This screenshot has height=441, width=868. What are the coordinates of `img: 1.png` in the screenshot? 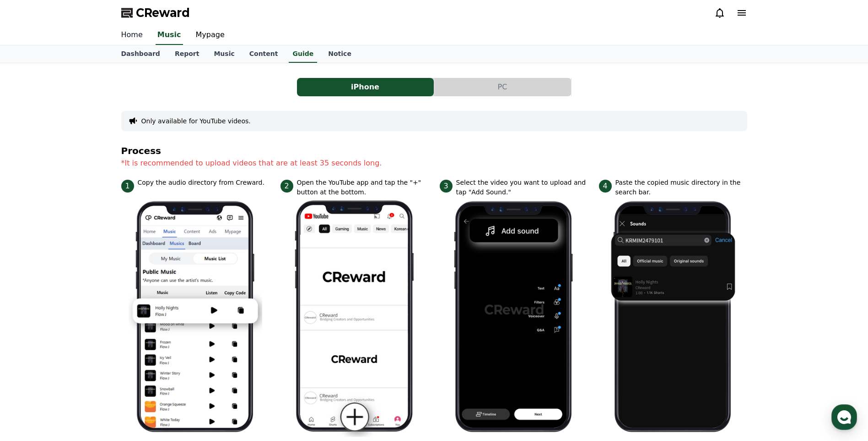 It's located at (196, 317).